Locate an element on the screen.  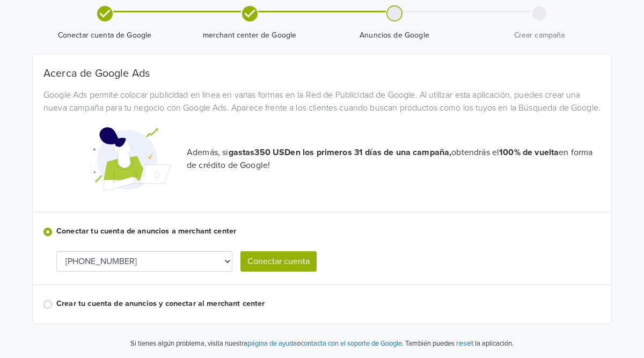
button: reset is located at coordinates (465, 343).